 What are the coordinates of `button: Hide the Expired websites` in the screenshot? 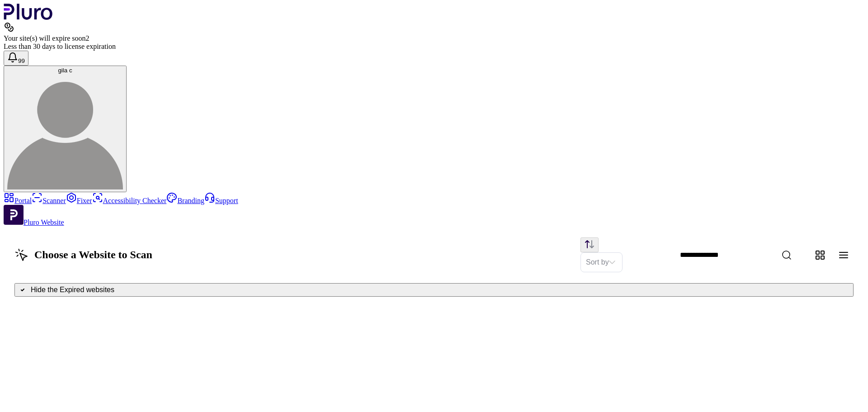 It's located at (434, 290).